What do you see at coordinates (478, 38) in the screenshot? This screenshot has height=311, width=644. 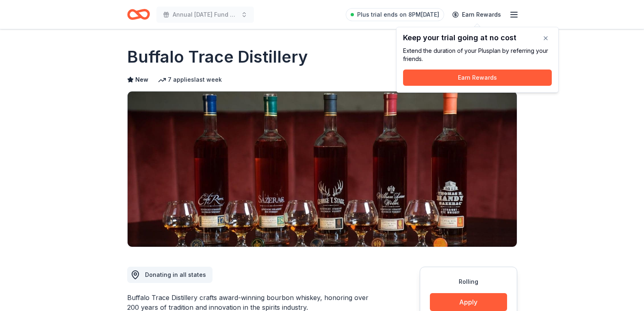 I see `div: Keep your trial going at no cost` at bounding box center [478, 38].